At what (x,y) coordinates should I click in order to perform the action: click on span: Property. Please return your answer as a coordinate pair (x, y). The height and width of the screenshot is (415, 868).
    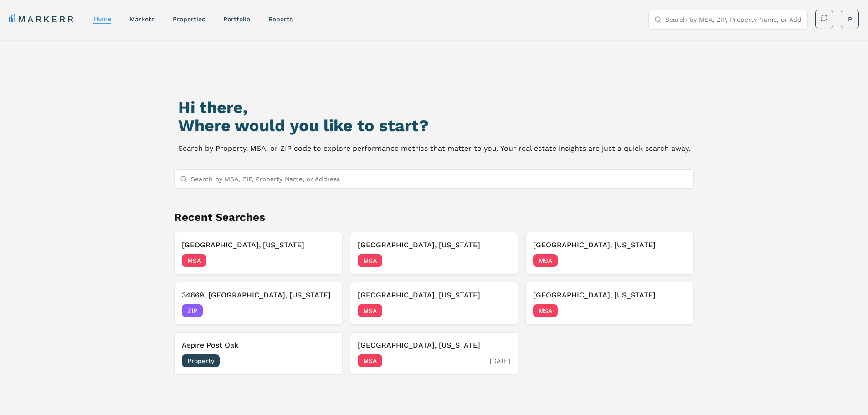
    Looking at the image, I should click on (201, 361).